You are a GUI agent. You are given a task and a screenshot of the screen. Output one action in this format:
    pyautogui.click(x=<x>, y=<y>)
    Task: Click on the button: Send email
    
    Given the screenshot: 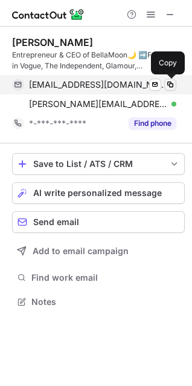 What is the action you would take?
    pyautogui.click(x=99, y=222)
    